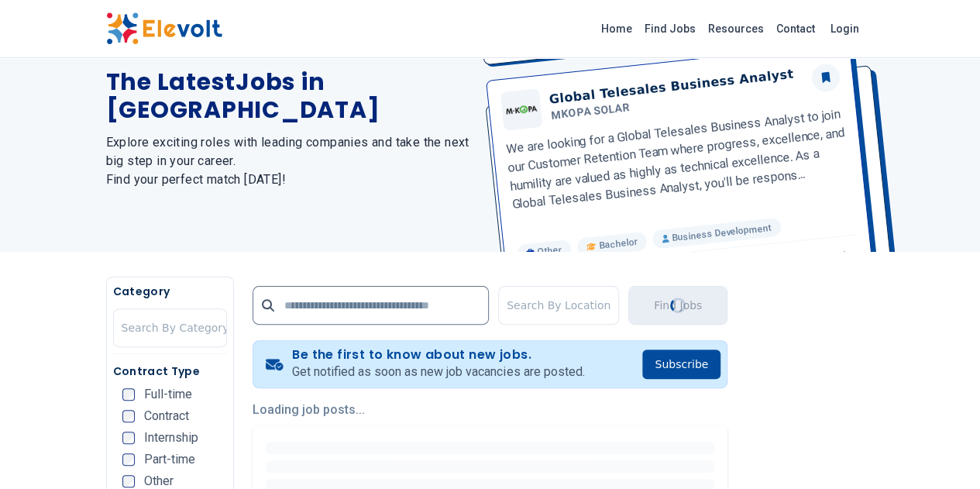 This screenshot has height=489, width=980. What do you see at coordinates (128, 481) in the screenshot?
I see `input: Other` at bounding box center [128, 481].